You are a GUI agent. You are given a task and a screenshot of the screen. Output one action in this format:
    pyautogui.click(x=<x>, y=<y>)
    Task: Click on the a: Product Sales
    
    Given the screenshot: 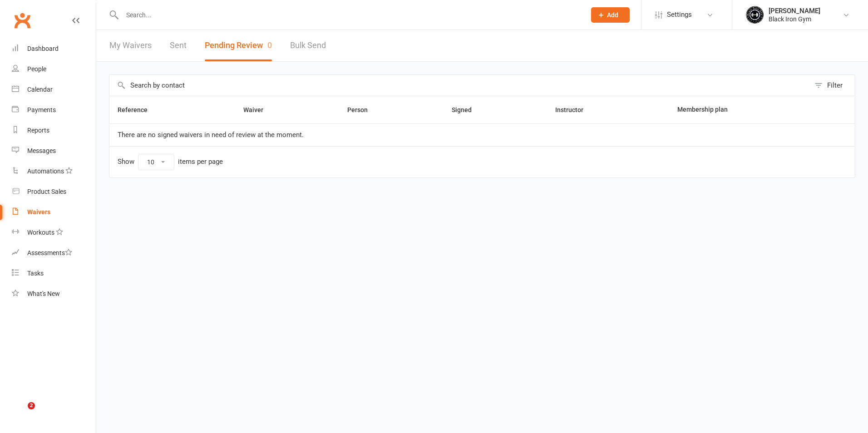 What is the action you would take?
    pyautogui.click(x=53, y=191)
    